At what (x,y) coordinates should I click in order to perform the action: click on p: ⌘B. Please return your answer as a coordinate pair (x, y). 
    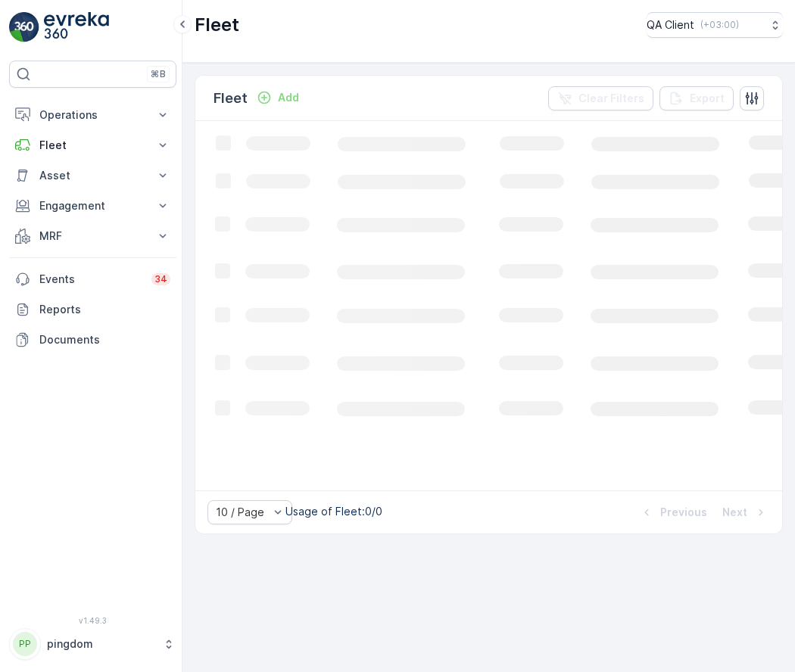
    Looking at the image, I should click on (158, 74).